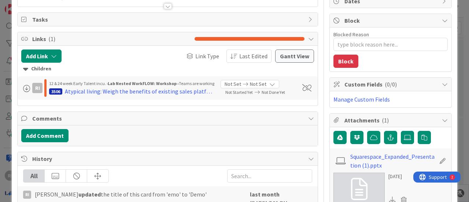 The height and width of the screenshot is (202, 469). Describe the element at coordinates (41, 56) in the screenshot. I see `button: Add Link` at that location.